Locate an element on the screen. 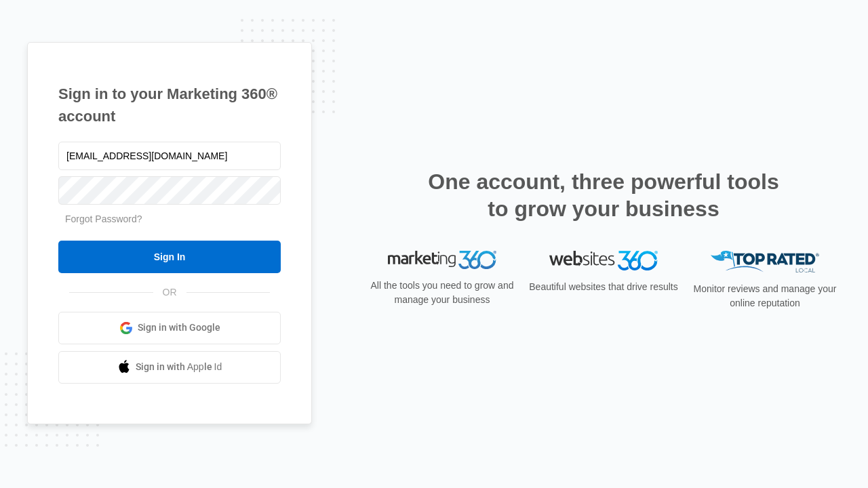 The width and height of the screenshot is (868, 488). a: Forgot Password? is located at coordinates (103, 219).